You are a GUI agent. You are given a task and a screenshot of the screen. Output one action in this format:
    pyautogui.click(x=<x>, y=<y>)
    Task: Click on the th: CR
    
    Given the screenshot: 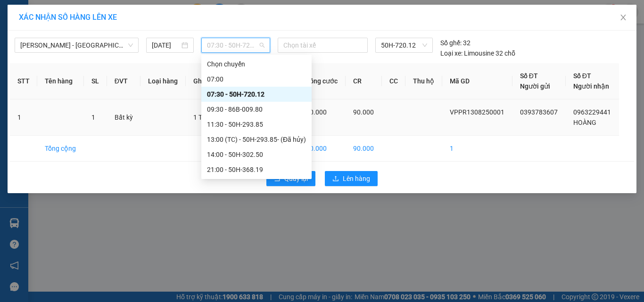 What is the action you would take?
    pyautogui.click(x=364, y=81)
    